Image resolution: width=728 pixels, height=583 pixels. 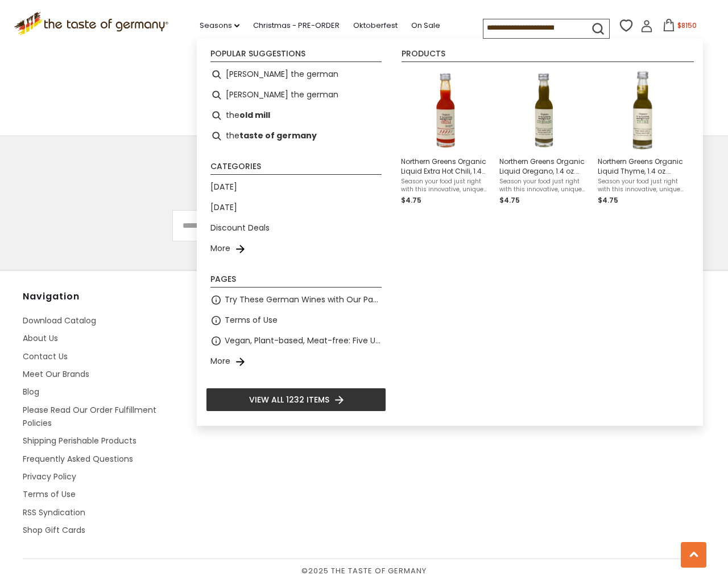 What do you see at coordinates (445, 166) in the screenshot?
I see `span: Northern Greens Organic Liquid Extra Hot Chili, 1.4 oz. (40ml)` at bounding box center [445, 166].